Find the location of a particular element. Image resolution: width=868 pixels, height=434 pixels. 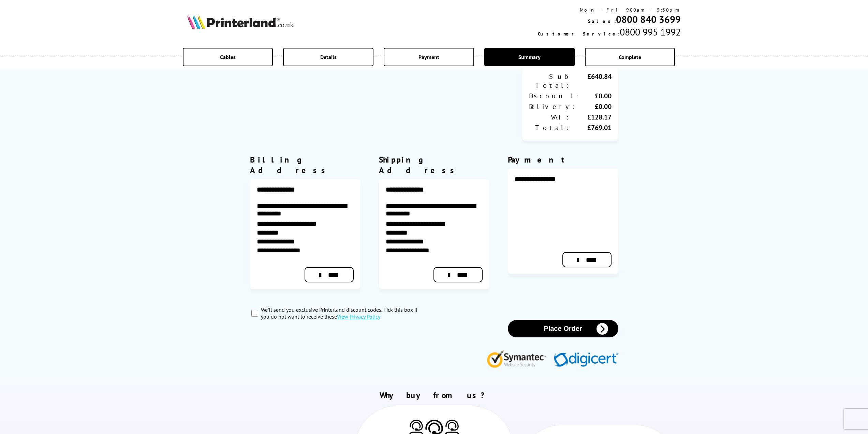

div: £769.01 is located at coordinates (590, 127).